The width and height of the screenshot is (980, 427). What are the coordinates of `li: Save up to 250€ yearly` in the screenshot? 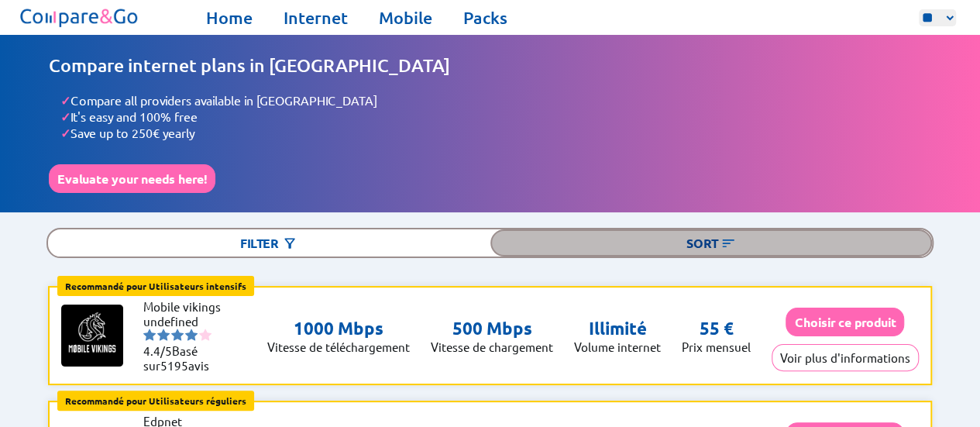 It's located at (496, 133).